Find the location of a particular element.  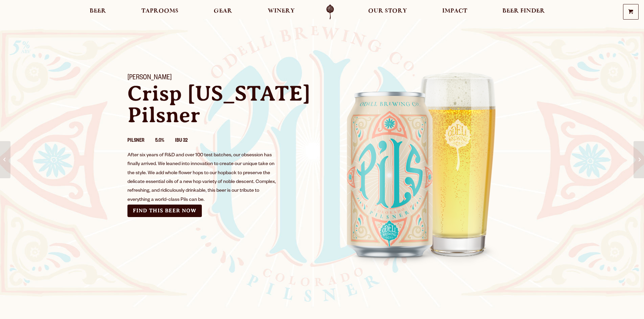

span: Beer is located at coordinates (97, 11).